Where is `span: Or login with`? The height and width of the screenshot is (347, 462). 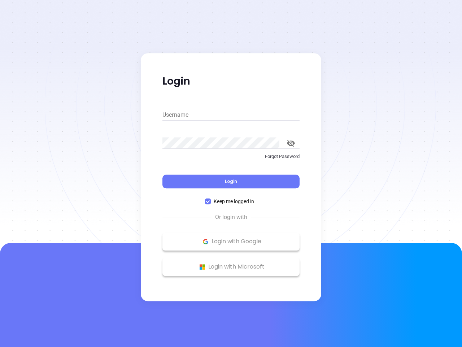
span: Or login with is located at coordinates (231, 217).